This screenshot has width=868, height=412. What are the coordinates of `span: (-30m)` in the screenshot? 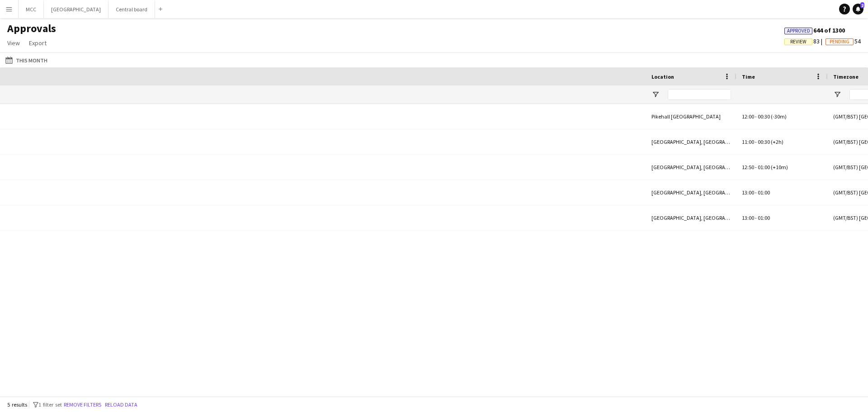 It's located at (779, 116).